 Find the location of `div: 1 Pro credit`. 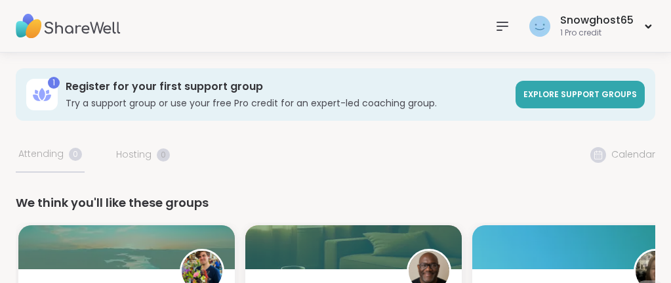

div: 1 Pro credit is located at coordinates (597, 33).